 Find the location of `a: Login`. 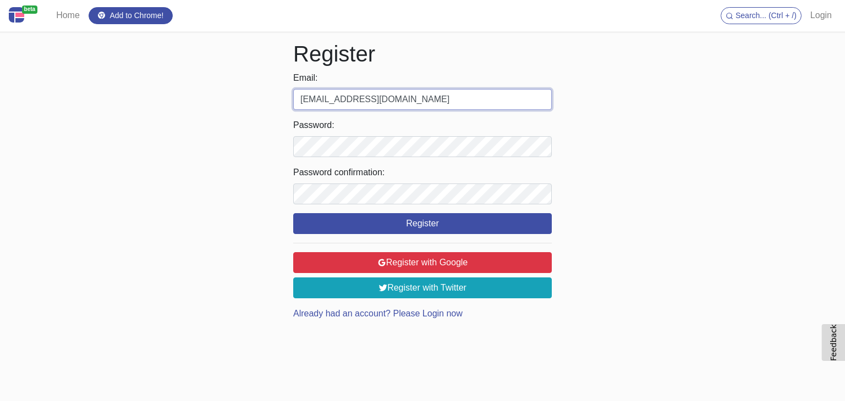

a: Login is located at coordinates (820, 15).